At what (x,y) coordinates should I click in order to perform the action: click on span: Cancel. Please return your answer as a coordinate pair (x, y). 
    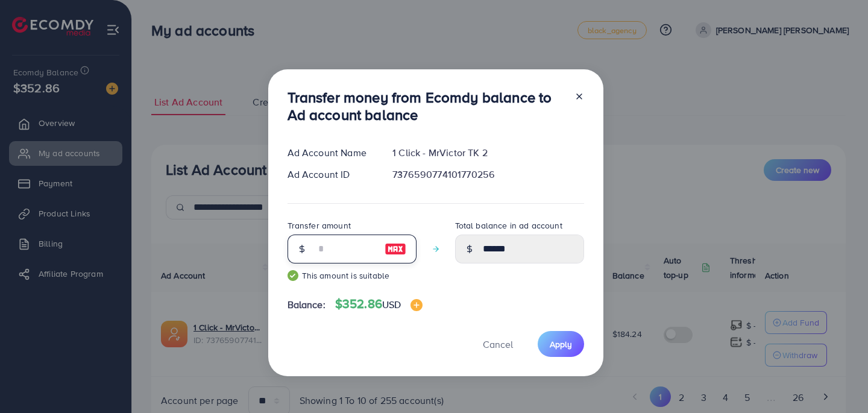
    Looking at the image, I should click on (498, 345).